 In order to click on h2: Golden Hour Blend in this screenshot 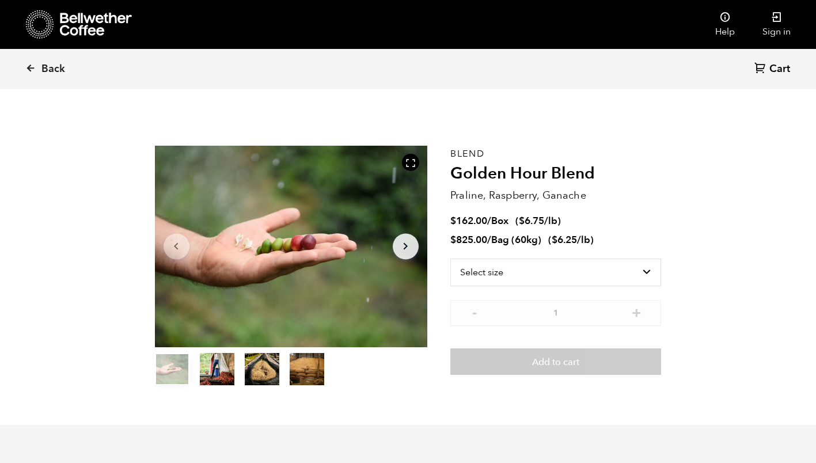, I will do `click(556, 174)`.